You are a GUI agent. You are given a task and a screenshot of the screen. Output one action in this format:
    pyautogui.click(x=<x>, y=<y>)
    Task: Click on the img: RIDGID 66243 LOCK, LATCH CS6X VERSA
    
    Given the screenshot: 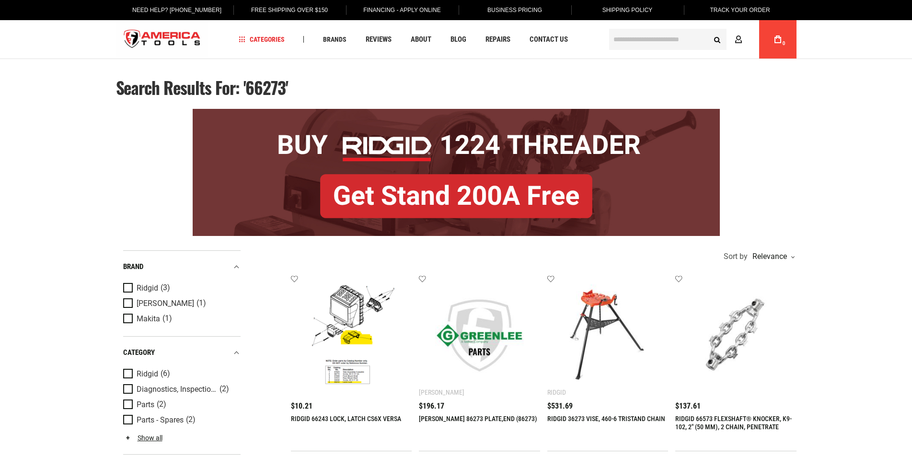 What is the action you would take?
    pyautogui.click(x=351, y=335)
    